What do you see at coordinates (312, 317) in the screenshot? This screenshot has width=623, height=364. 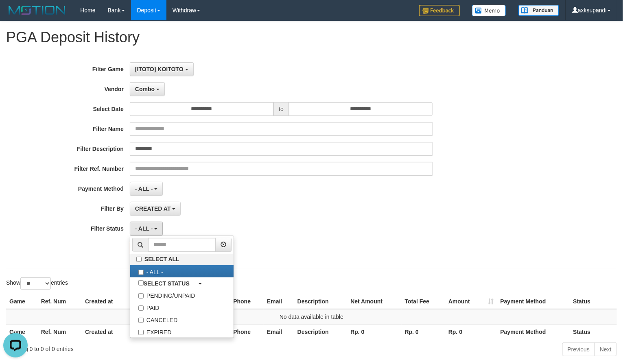 I see `td: No data available in table` at bounding box center [312, 317].